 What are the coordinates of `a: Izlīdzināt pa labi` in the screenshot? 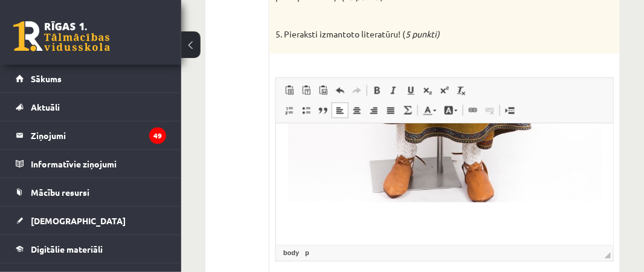 It's located at (374, 111).